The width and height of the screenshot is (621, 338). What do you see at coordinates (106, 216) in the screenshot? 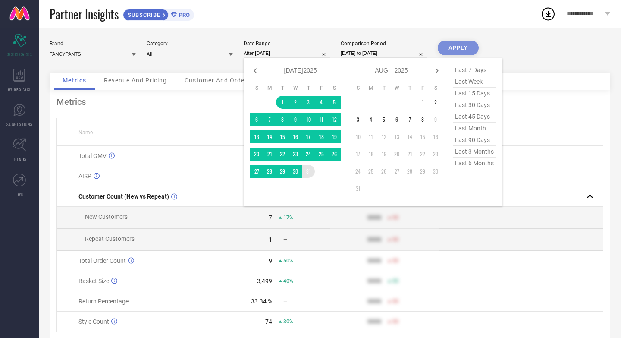
I see `span: New Customers` at bounding box center [106, 216].